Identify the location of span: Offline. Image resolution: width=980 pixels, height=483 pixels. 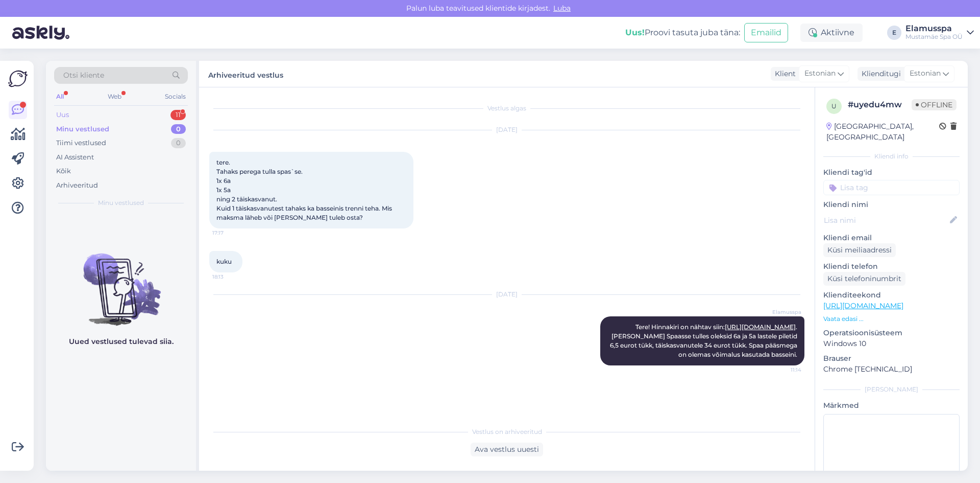
(934, 105).